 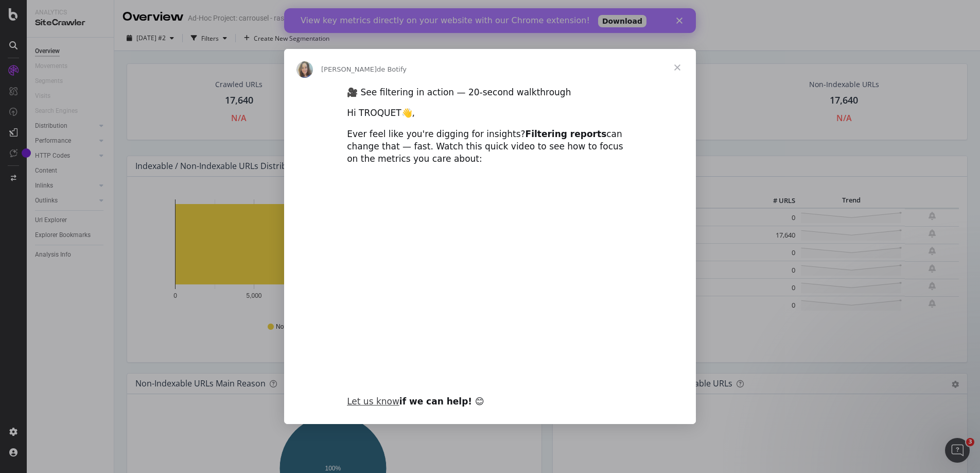 I want to click on div: Ever feel like you're digging for insights? can change that — fast. Watch this quick video to see..., so click(x=490, y=146).